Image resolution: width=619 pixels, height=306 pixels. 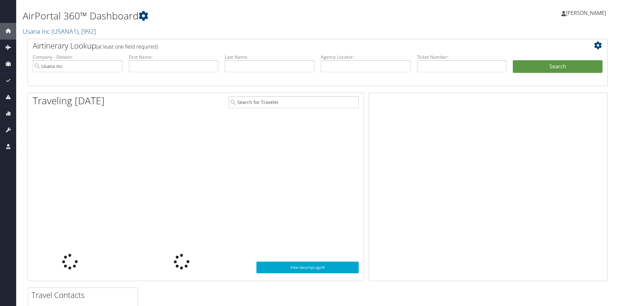 What do you see at coordinates (77, 57) in the screenshot?
I see `label: Company - Division:` at bounding box center [77, 57].